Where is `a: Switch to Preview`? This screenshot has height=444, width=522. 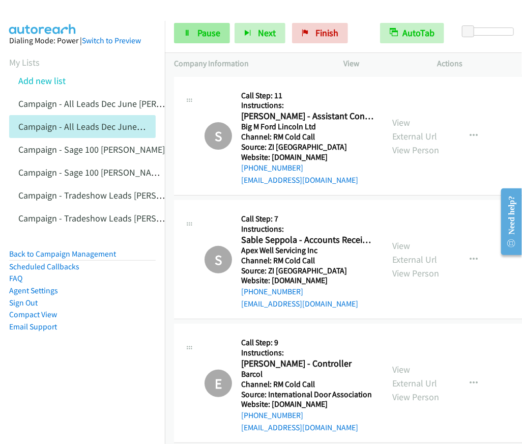
a: Switch to Preview is located at coordinates (111, 40).